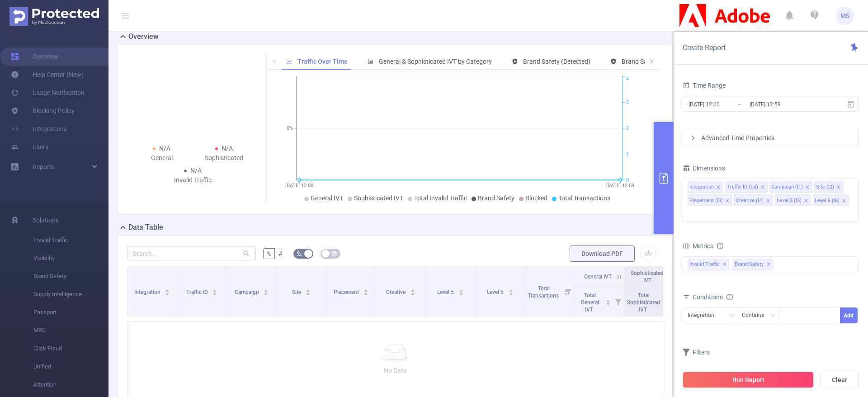 The height and width of the screenshot is (397, 868). Describe the element at coordinates (848, 315) in the screenshot. I see `button: Add` at that location.